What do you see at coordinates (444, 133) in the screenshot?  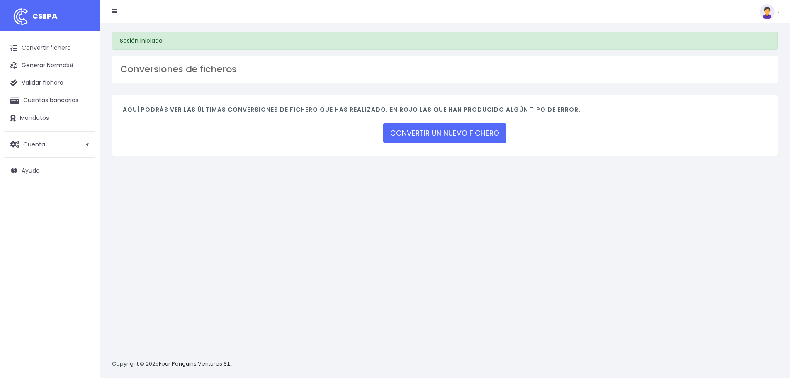 I see `a: CONVERTIR UN NUEVO FICHERO` at bounding box center [444, 133].